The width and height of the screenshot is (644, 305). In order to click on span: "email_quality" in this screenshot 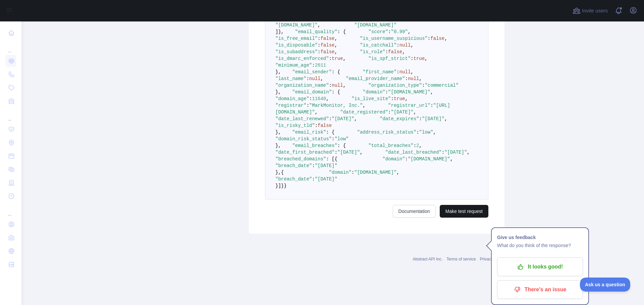, I will do `click(316, 32)`.